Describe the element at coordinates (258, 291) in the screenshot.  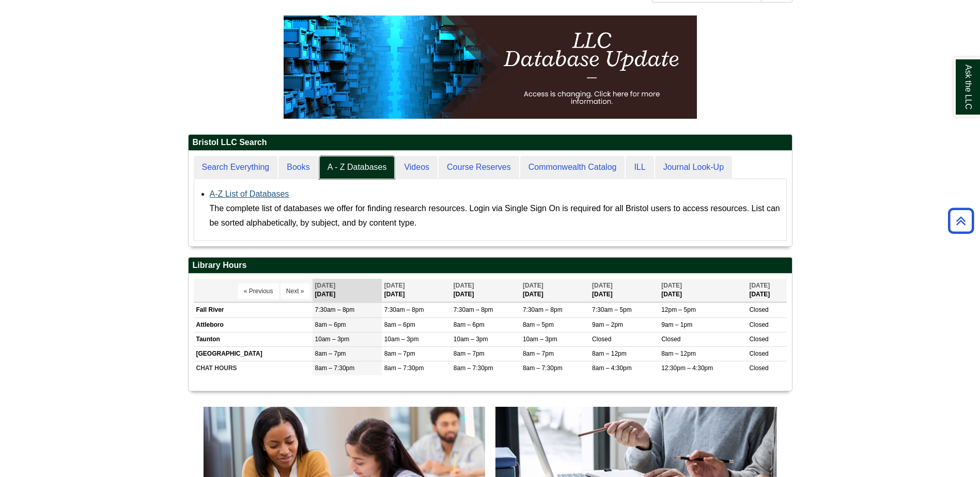
I see `button: « Previous` at that location.